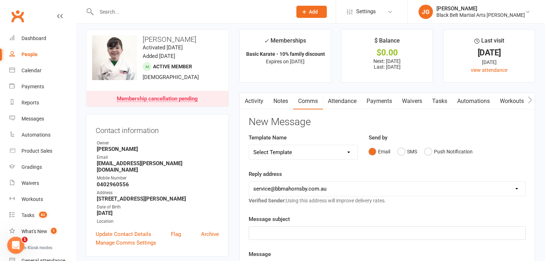  What do you see at coordinates (42, 232) in the screenshot?
I see `a: What's New1` at bounding box center [42, 232].